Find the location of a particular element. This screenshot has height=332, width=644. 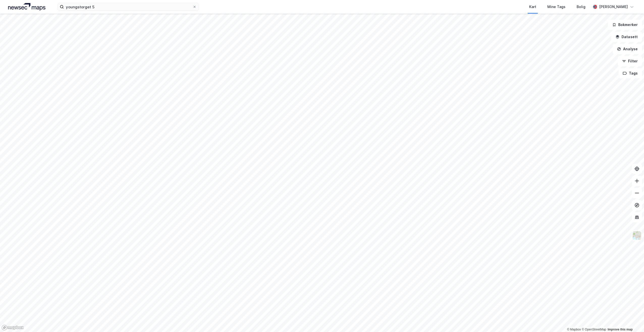

button: Analyse is located at coordinates (627, 49).